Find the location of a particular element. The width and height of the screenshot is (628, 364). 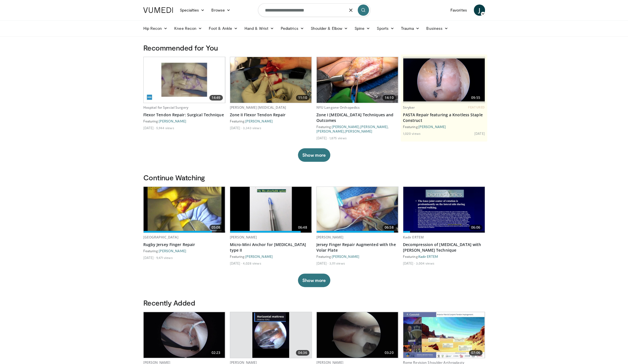

span: 09:55 is located at coordinates (476, 98).